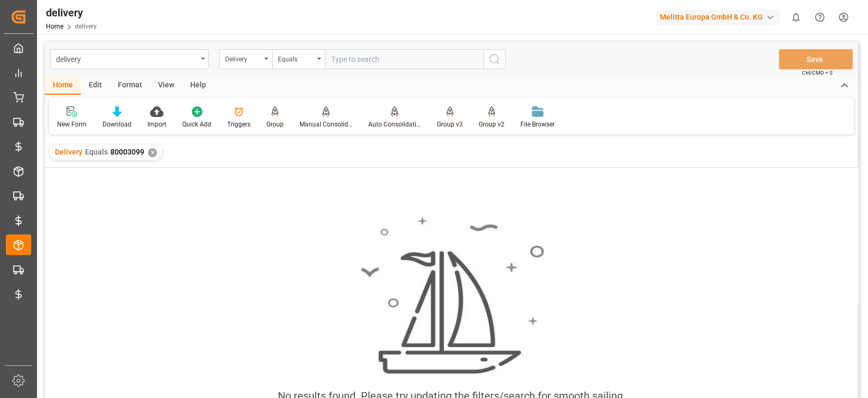 This screenshot has width=868, height=398. Describe the element at coordinates (198, 86) in the screenshot. I see `div: Help` at that location.